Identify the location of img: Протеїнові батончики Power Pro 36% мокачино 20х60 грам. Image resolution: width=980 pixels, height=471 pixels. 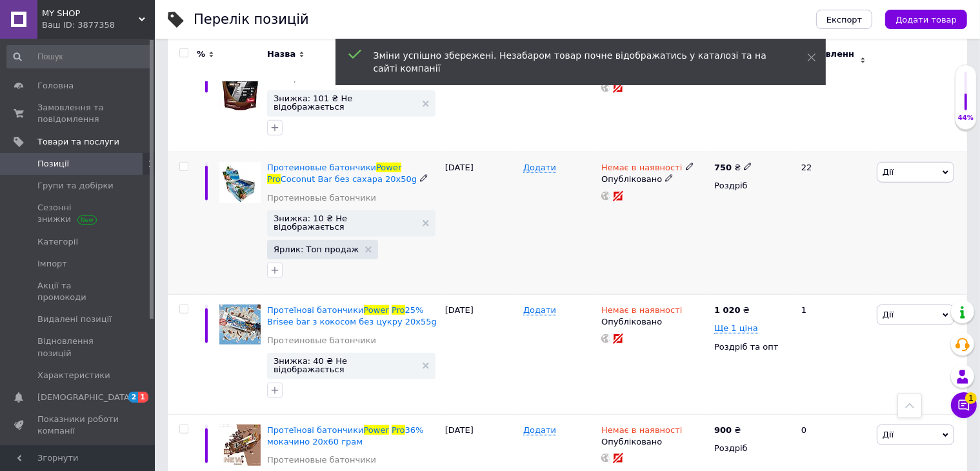
(240, 445).